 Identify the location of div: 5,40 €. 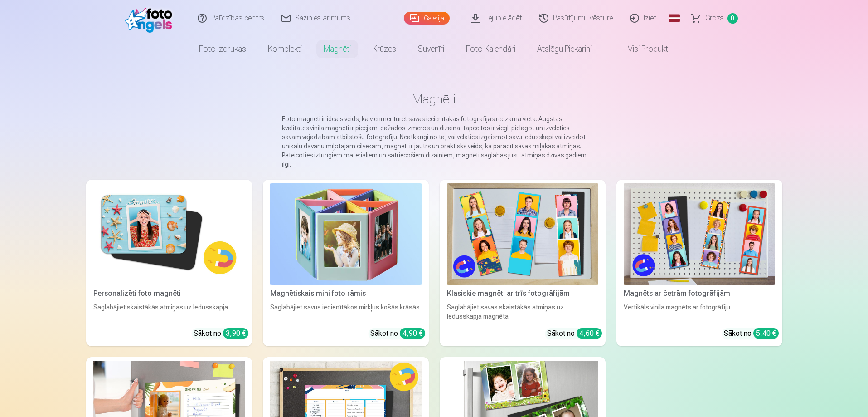
(767, 333).